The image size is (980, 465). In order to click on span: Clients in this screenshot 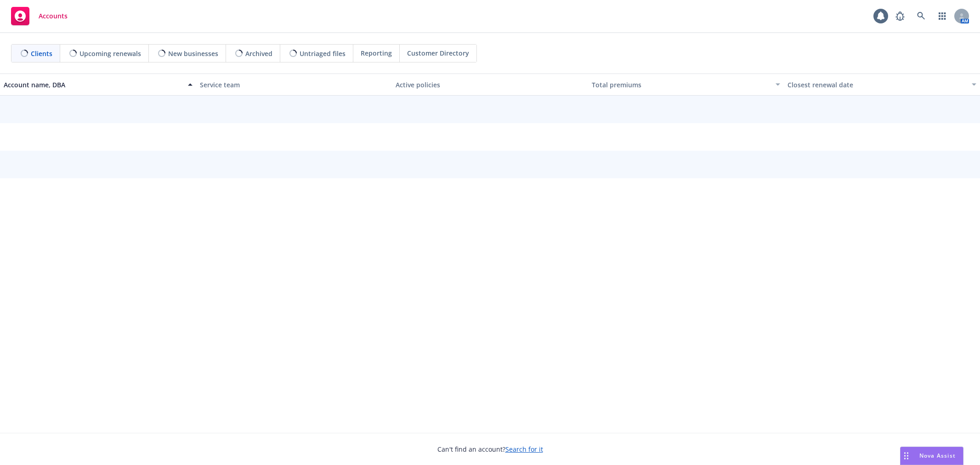, I will do `click(41, 53)`.